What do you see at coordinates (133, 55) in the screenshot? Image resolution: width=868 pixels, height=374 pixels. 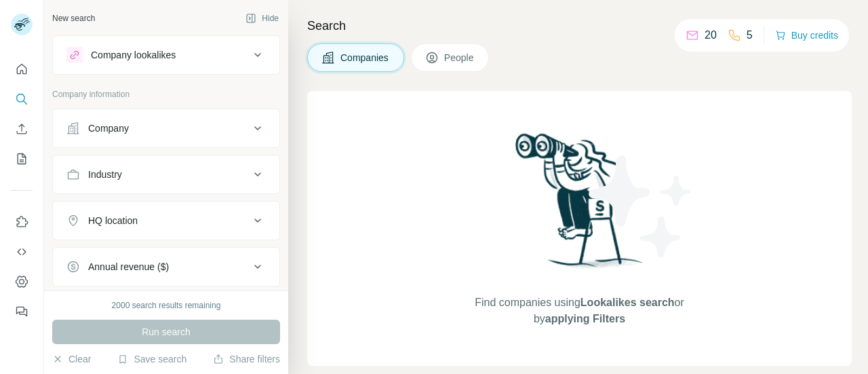 I see `div: Company lookalikes` at bounding box center [133, 55].